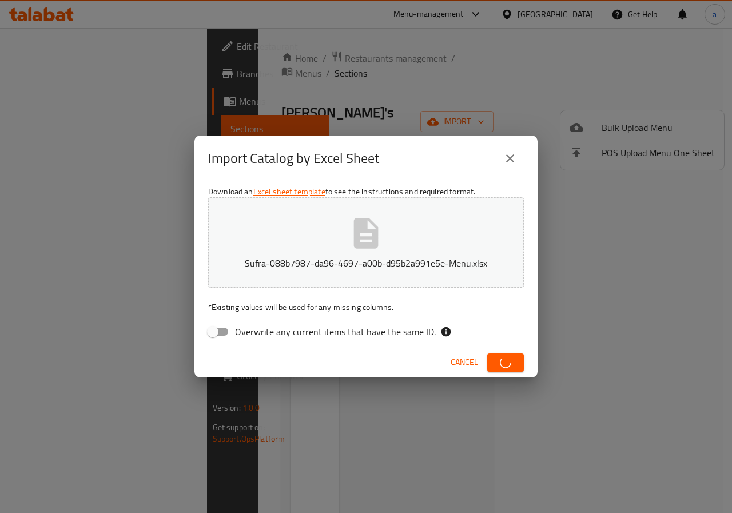  I want to click on div: Download an to see the instructions and required format., so click(366, 264).